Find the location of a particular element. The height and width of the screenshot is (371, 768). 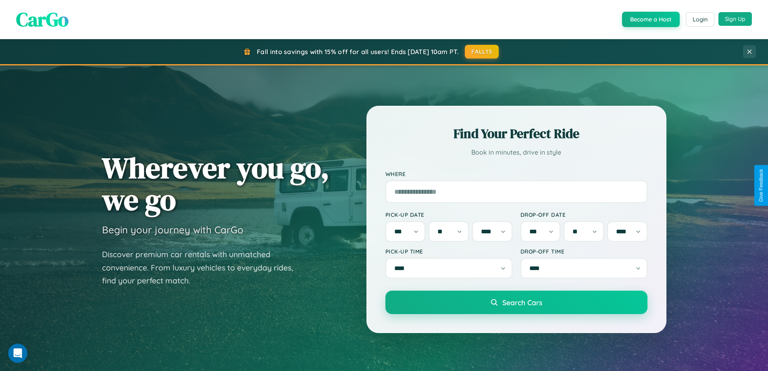

label: Pick-up Date is located at coordinates (449, 214).